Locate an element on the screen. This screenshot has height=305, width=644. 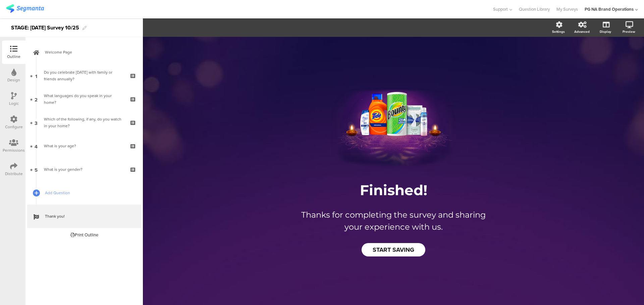
span: 3 is located at coordinates (36, 123).